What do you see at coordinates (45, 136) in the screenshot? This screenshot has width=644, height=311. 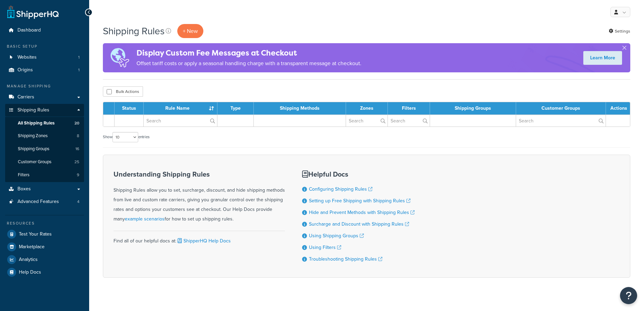 I see `a: Shipping Zones 8` at bounding box center [45, 136].